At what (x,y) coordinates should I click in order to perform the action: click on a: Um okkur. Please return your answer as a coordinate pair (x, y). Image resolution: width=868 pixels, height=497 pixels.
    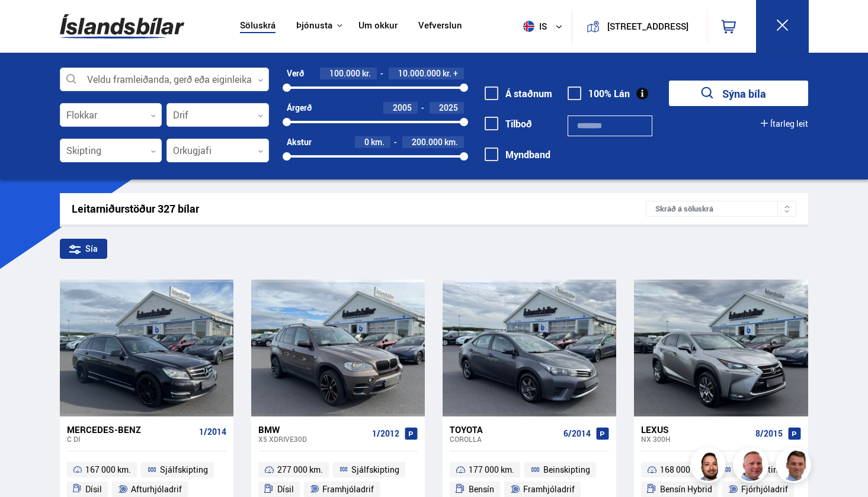
    Looking at the image, I should click on (378, 26).